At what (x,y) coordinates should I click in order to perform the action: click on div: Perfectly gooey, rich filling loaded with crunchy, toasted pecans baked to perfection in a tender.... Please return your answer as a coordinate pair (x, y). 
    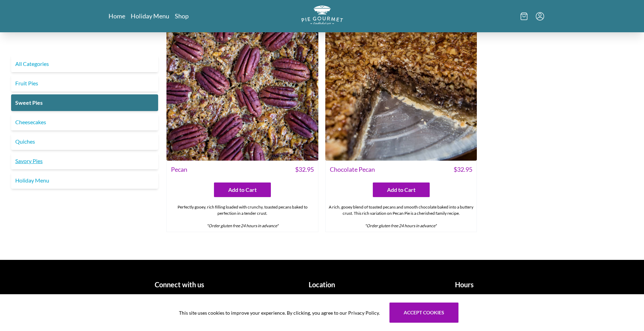
    Looking at the image, I should click on (242, 217).